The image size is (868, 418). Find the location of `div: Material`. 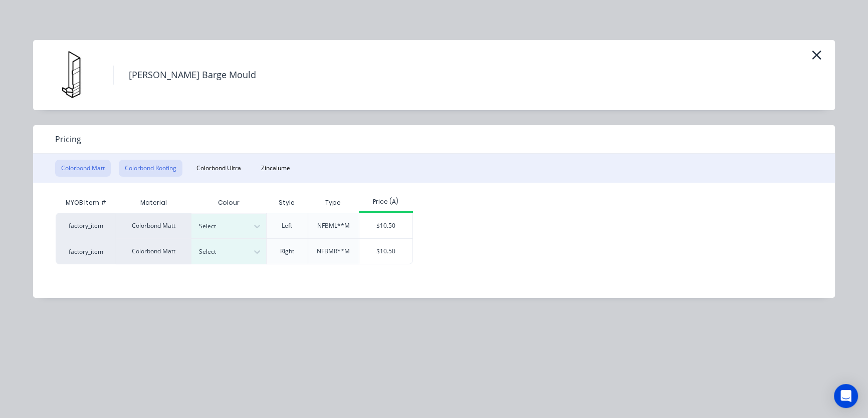

div: Material is located at coordinates (153, 203).